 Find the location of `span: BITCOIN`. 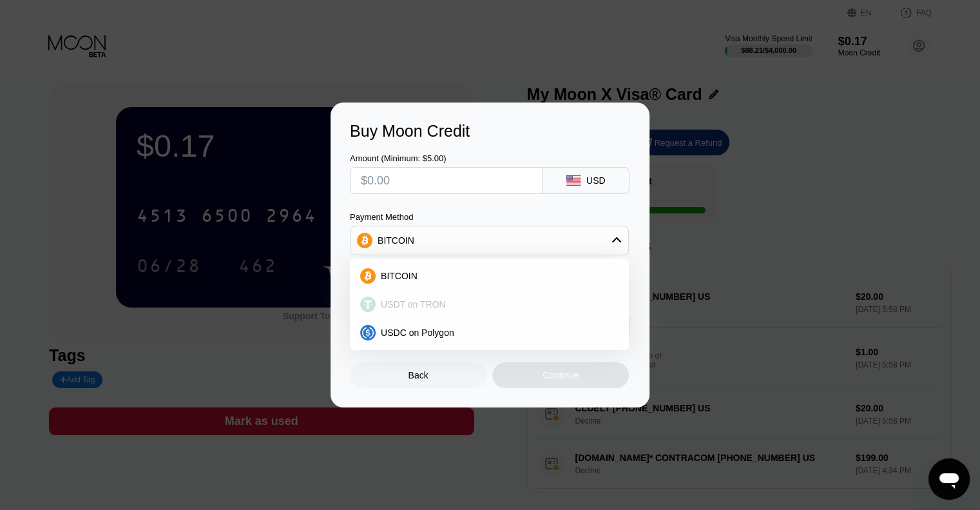

span: BITCOIN is located at coordinates (399, 276).